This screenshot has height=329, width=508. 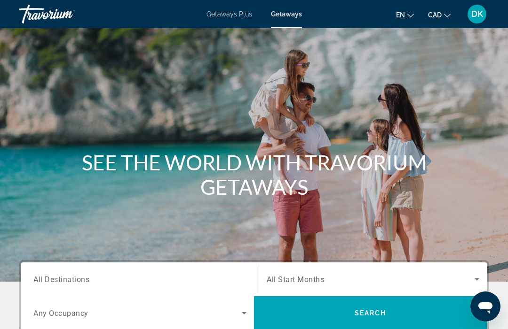 I want to click on span: All Start Months, so click(x=295, y=280).